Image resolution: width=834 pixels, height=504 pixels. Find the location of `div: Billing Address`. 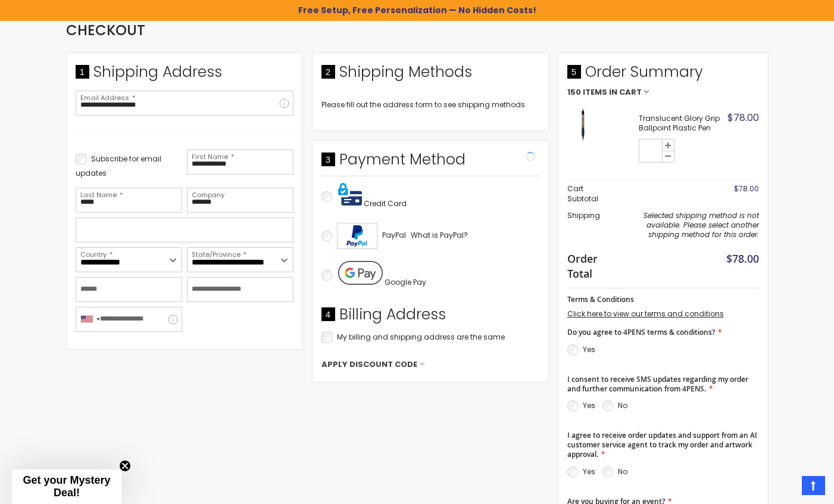

div: Billing Address is located at coordinates (431, 318).